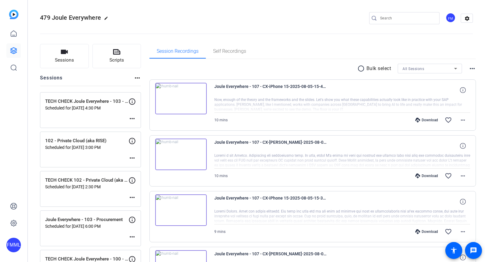 The width and height of the screenshot is (485, 262). Describe the element at coordinates (108, 20) in the screenshot. I see `mat-icon: edit` at that location.